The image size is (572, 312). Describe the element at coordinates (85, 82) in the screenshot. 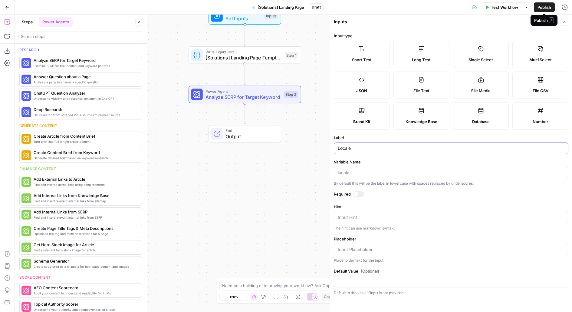

I see `span: Analyze a page to answer a specific question` at that location.